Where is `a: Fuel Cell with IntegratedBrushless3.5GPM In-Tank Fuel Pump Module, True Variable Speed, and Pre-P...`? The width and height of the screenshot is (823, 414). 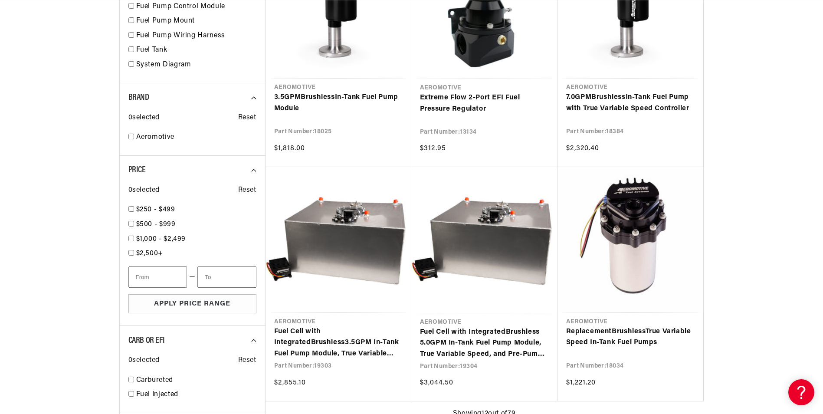 a: Fuel Cell with IntegratedBrushless3.5GPM In-Tank Fuel Pump Module, True Variable Speed, and Pre-P... is located at coordinates (338, 343).